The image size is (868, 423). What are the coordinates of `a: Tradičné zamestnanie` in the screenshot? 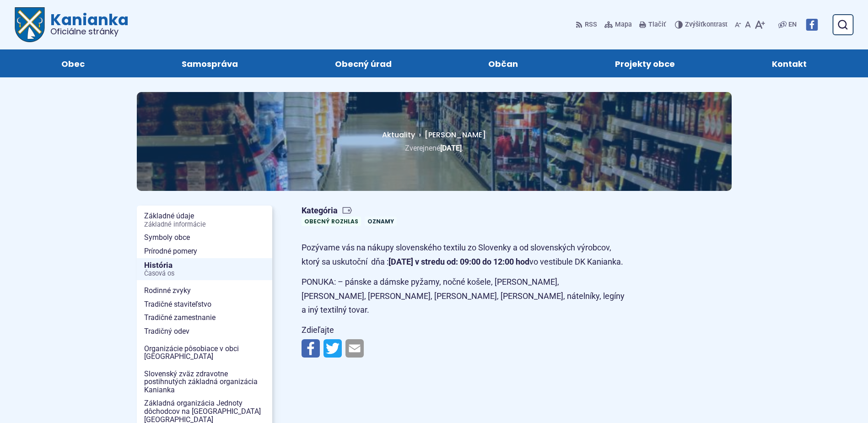 It's located at (205, 318).